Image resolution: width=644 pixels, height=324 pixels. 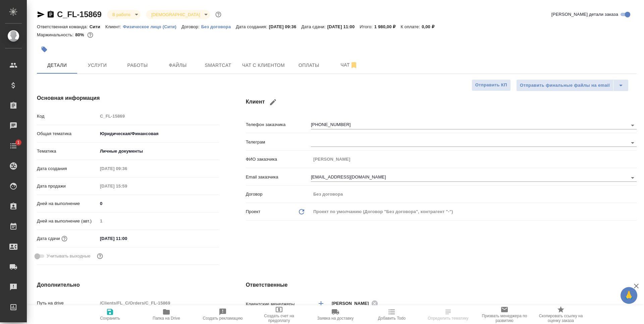 What do you see at coordinates (279, 159) in the screenshot?
I see `p: ФИО заказчика` at bounding box center [279, 159].